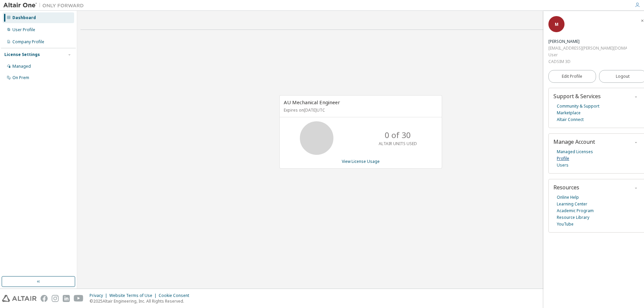  What do you see at coordinates (557, 24) in the screenshot?
I see `span: M` at bounding box center [557, 24].